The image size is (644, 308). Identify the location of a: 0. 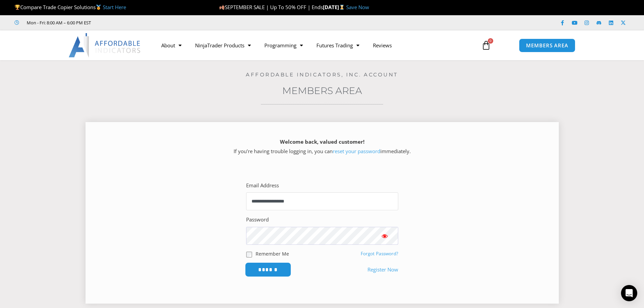
(486, 45).